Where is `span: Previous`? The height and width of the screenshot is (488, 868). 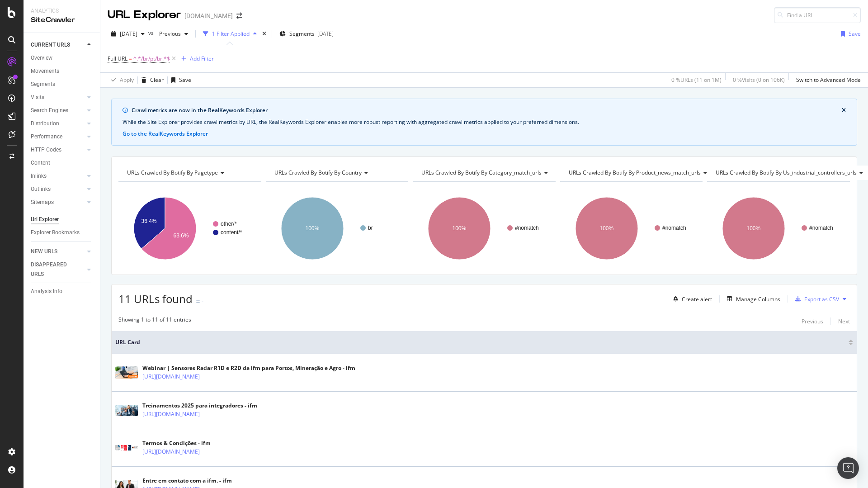
span: Previous is located at coordinates (169, 33).